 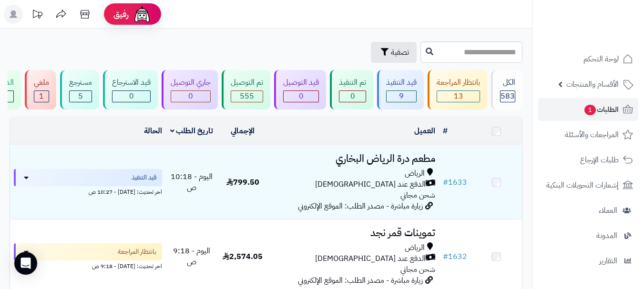 I want to click on a: المدونة, so click(x=588, y=236).